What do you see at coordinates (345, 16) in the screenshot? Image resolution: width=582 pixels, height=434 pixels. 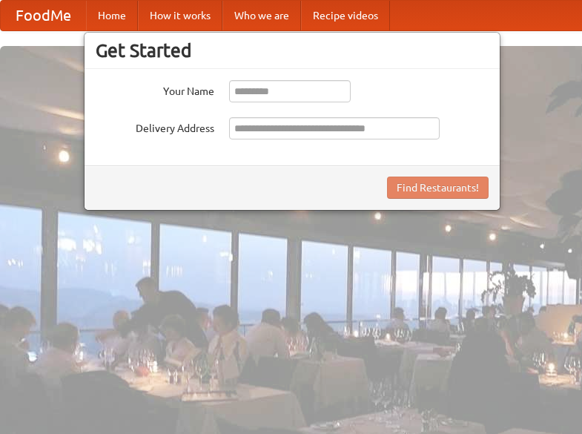 I see `a: Recipe videos` at bounding box center [345, 16].